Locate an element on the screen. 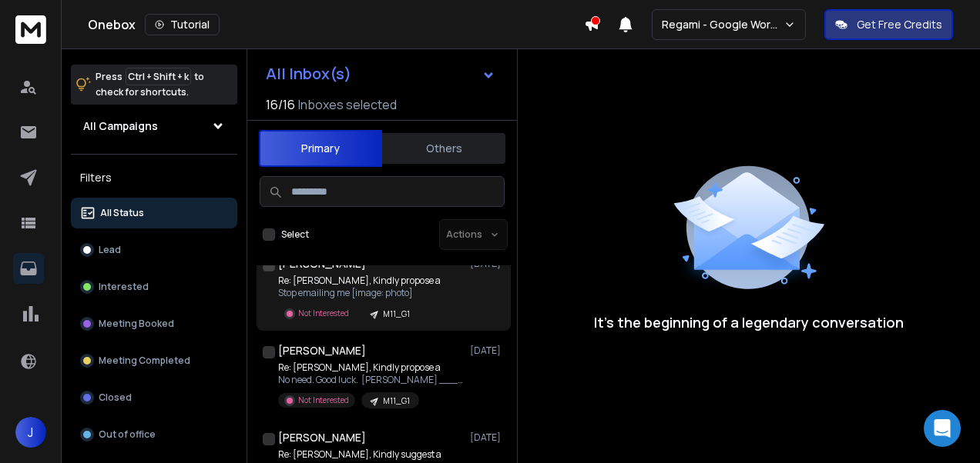  h1: All Inbox(s) is located at coordinates (308, 74).